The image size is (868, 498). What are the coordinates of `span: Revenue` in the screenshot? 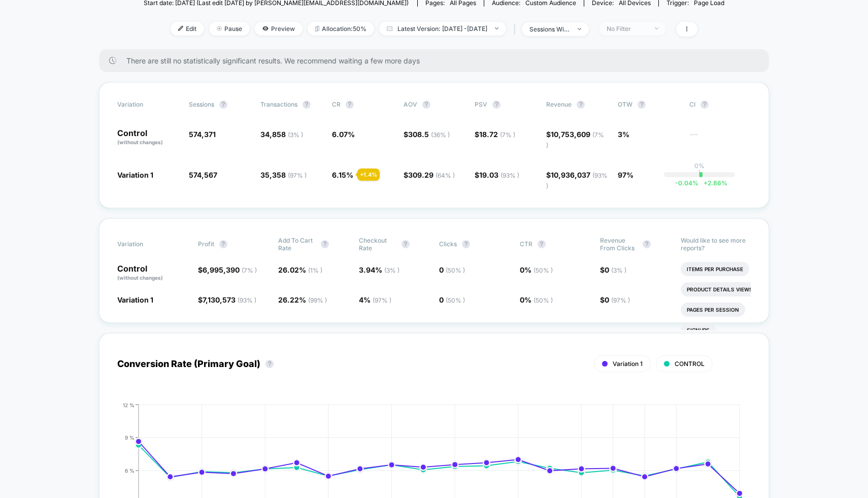 It's located at (559, 104).